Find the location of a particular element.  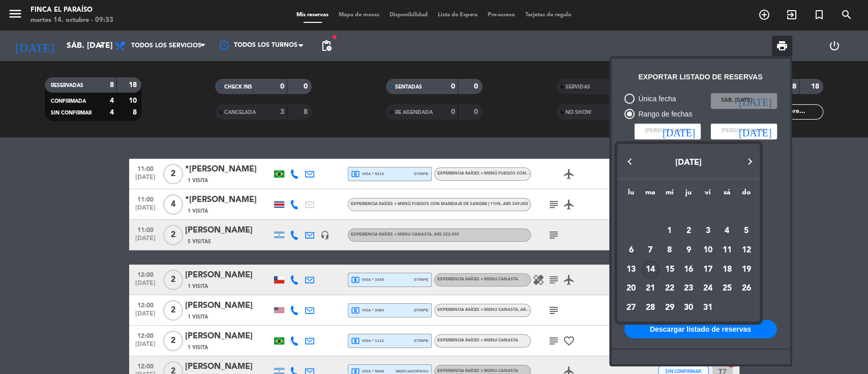

div: 15 is located at coordinates (669, 270).